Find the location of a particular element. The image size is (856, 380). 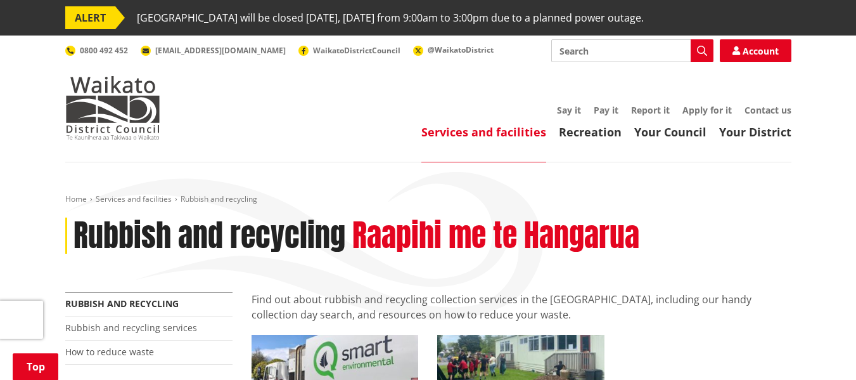

a: Rubbish and recycling services is located at coordinates (131, 327).